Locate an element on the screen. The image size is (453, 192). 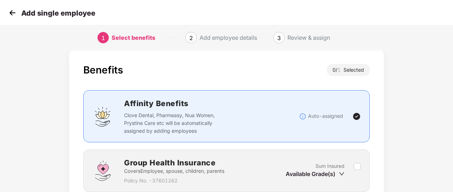
p: Add single employee is located at coordinates (58, 13).